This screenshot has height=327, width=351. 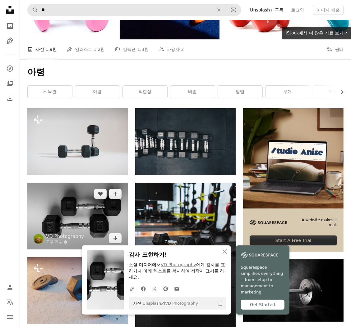 What do you see at coordinates (240, 92) in the screenshot?
I see `a: 덤벨` at bounding box center [240, 92].